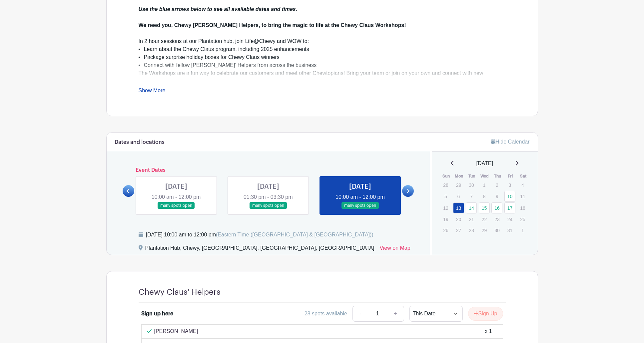  What do you see at coordinates (445, 230) in the screenshot?
I see `p: 26` at bounding box center [445, 230].